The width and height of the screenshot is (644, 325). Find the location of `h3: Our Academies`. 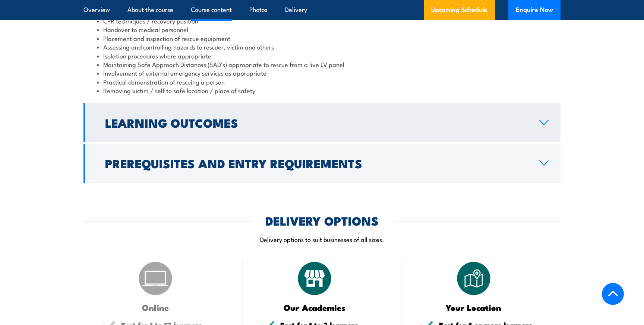

h3: Our Academies is located at coordinates (315, 307).